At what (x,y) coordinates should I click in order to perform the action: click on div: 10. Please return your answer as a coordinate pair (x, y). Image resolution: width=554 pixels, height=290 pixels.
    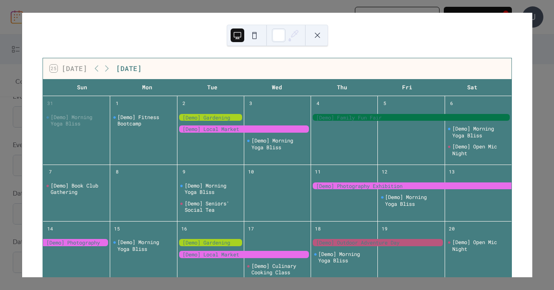
    Looking at the image, I should click on (251, 172).